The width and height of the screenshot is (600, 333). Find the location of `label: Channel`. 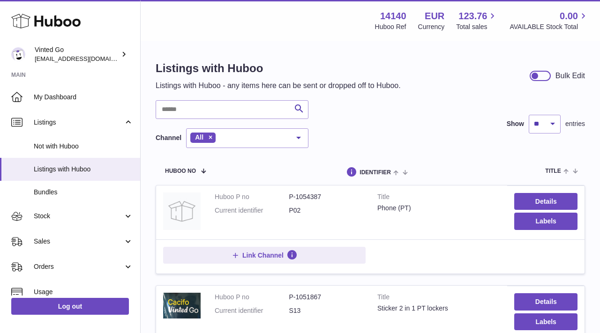

label: Channel is located at coordinates (168, 138).